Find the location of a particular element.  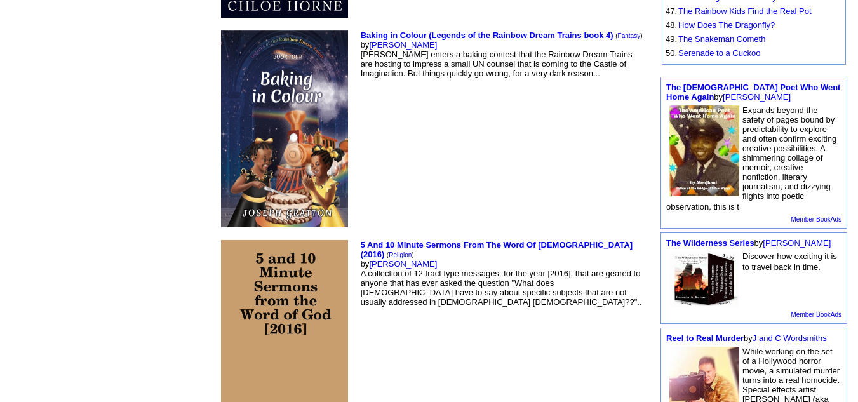

font: Expands beyond the safety of pages bound by predictability to explore and often confirm exciting ... is located at coordinates (752, 158).